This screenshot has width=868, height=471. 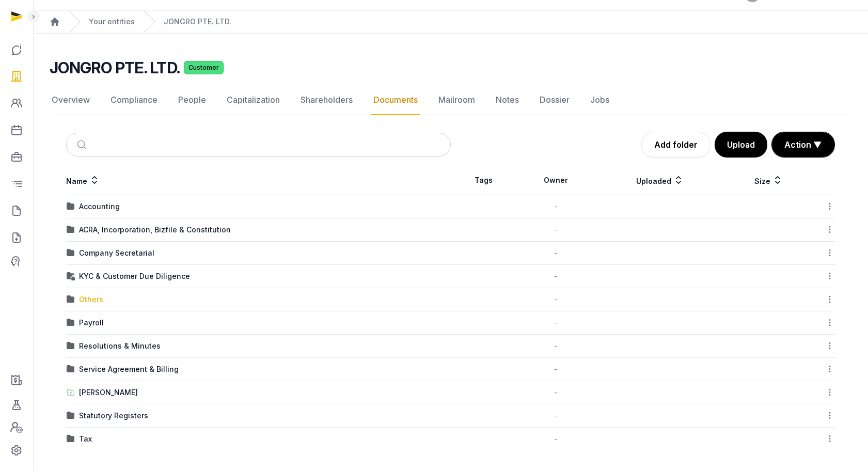 What do you see at coordinates (253, 101) in the screenshot?
I see `a: Capitalization` at bounding box center [253, 101].